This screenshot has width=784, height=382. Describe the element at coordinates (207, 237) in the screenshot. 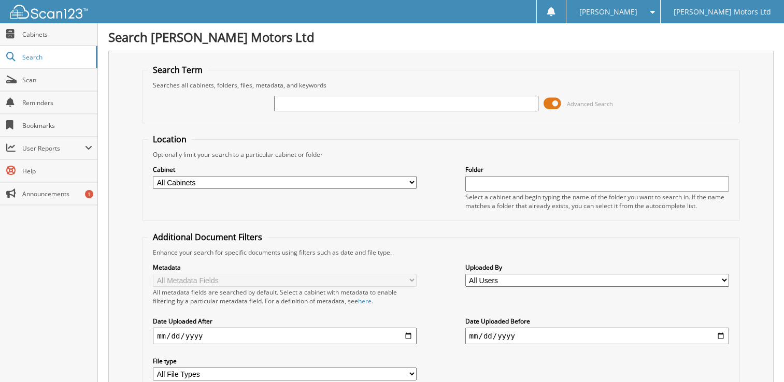

I see `legend: Additional Document Filters` at that location.